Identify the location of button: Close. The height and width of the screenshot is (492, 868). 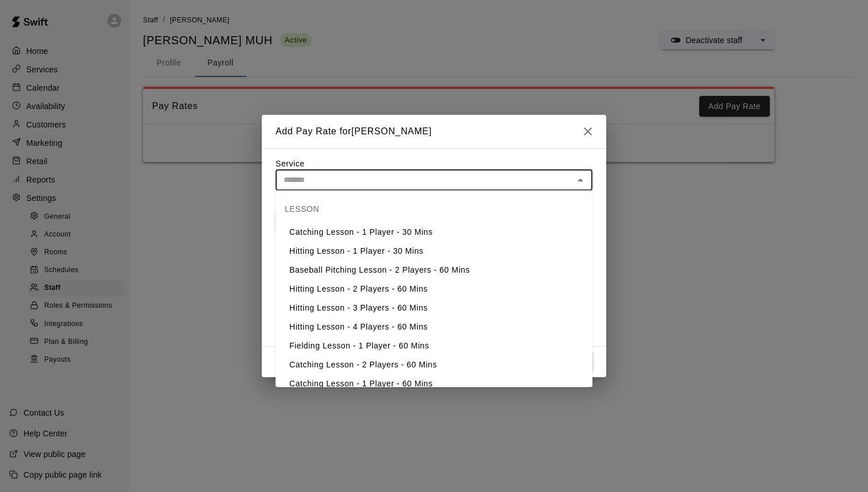
(580, 180).